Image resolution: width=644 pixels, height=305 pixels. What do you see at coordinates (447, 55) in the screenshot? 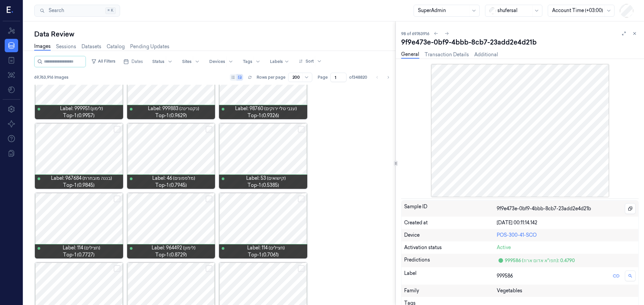
I see `a: Transaction Details` at bounding box center [447, 55].